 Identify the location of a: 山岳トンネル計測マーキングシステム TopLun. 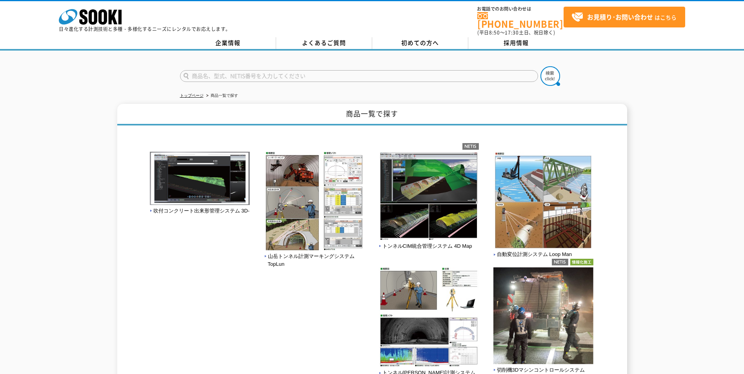
(314, 256).